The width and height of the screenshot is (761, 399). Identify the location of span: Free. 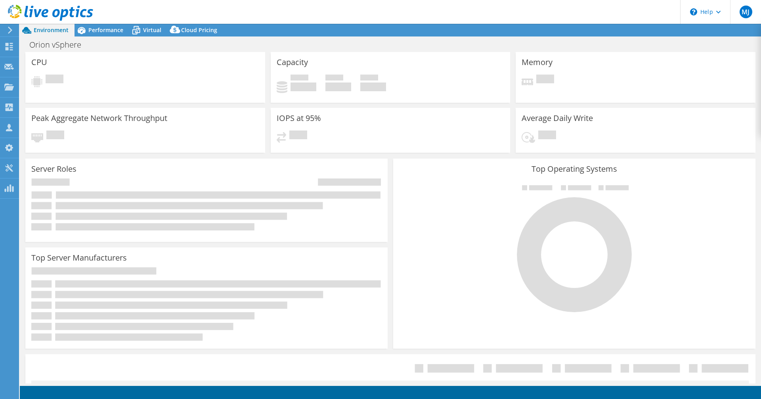
(334, 78).